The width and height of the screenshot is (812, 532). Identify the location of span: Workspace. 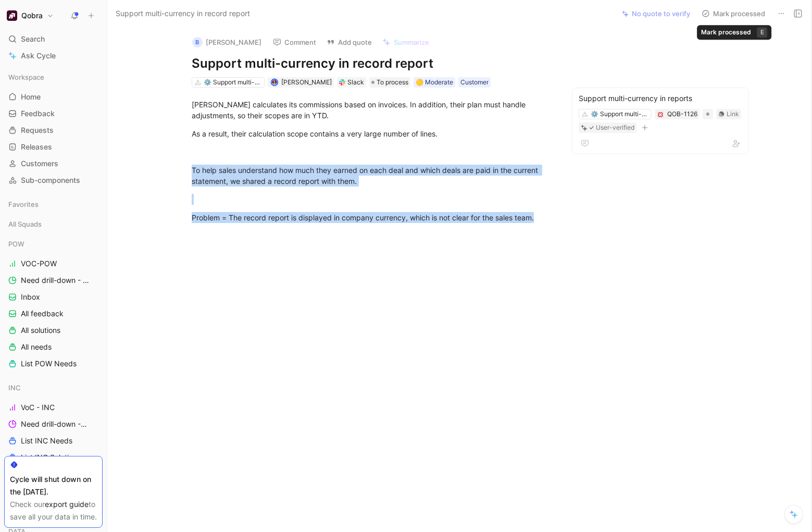
(26, 77).